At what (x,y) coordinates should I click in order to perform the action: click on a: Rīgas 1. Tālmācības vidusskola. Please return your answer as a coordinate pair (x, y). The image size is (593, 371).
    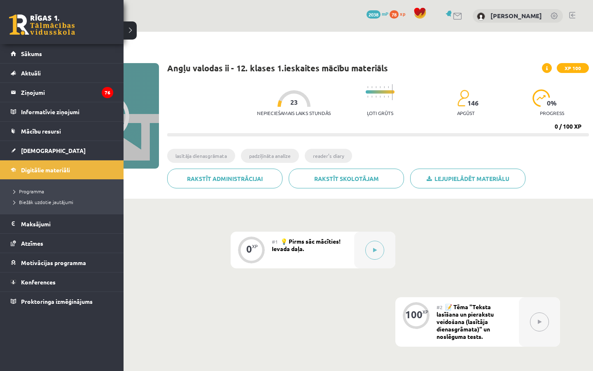
    Looking at the image, I should click on (42, 25).